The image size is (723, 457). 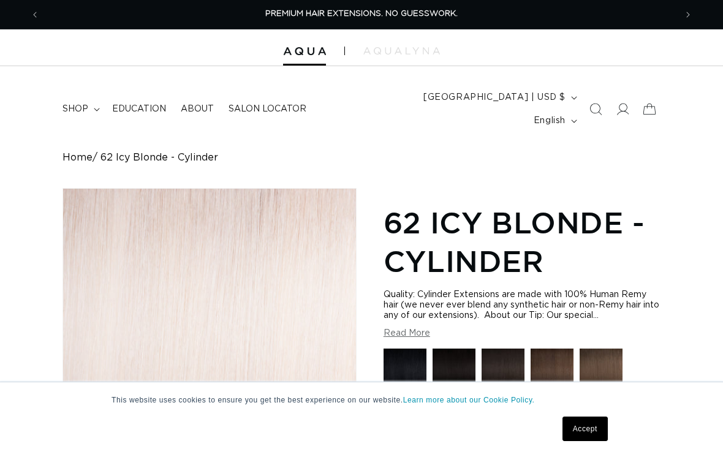 I want to click on button: Next announcement, so click(x=688, y=15).